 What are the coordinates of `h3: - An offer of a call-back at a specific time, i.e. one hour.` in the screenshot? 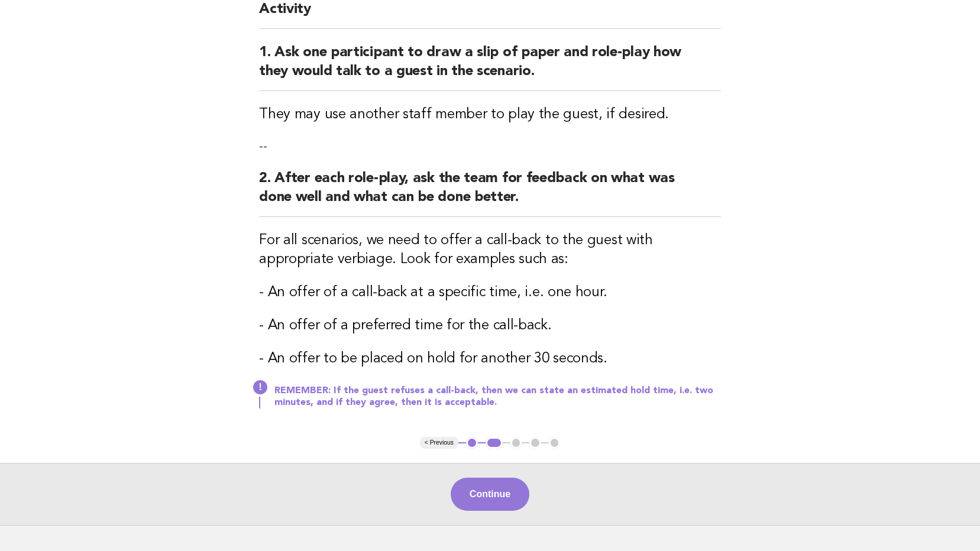 It's located at (490, 292).